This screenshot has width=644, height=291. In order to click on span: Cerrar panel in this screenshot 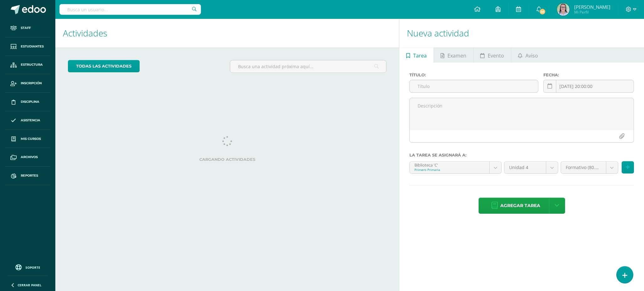, I will do `click(30, 285)`.